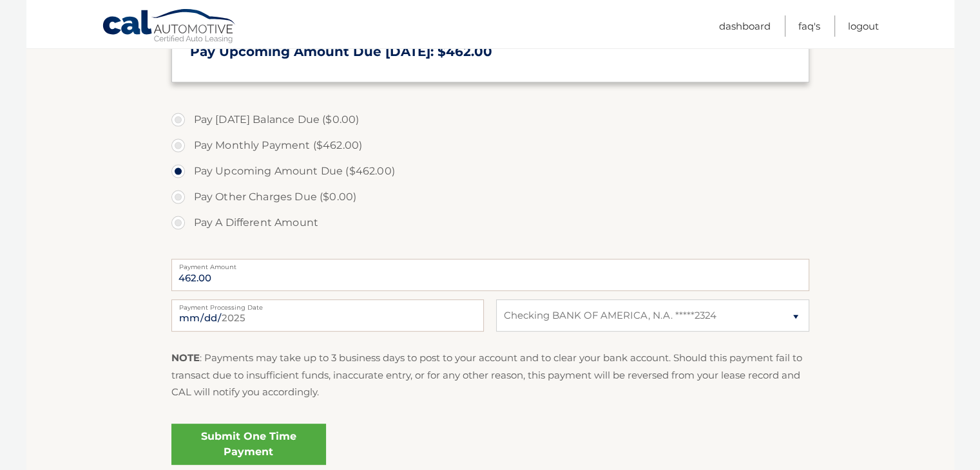  Describe the element at coordinates (249, 444) in the screenshot. I see `a: Submit One Time Payment` at that location.